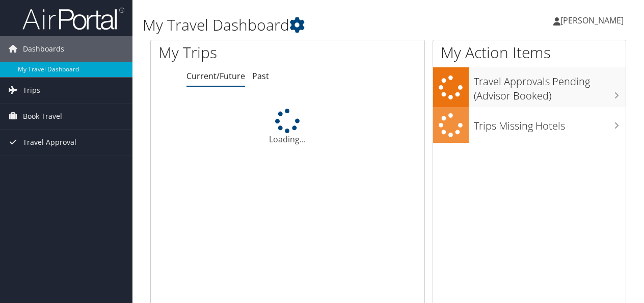 This screenshot has height=303, width=644. I want to click on span: Travel Approval, so click(49, 142).